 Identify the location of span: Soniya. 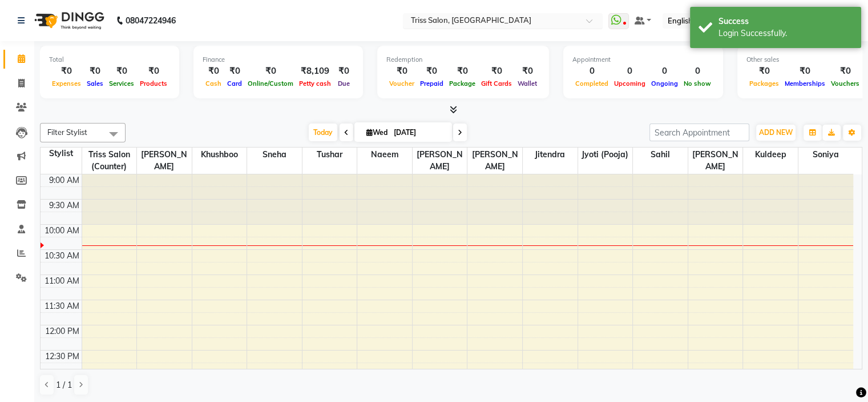
(826, 154).